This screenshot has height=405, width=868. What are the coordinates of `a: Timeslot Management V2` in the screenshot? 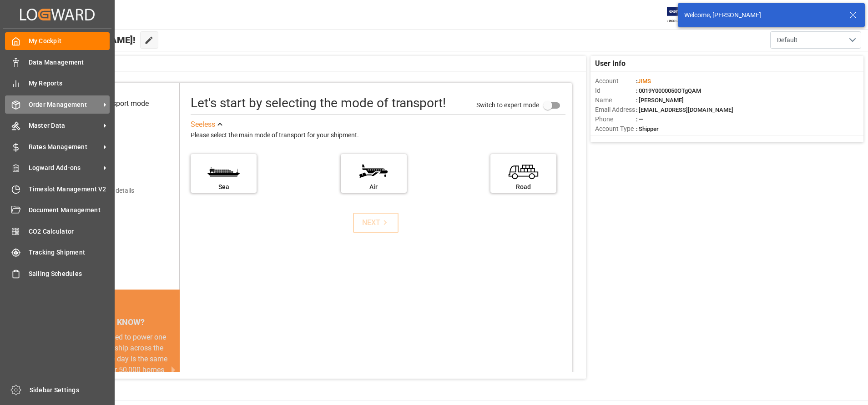 It's located at (58, 189).